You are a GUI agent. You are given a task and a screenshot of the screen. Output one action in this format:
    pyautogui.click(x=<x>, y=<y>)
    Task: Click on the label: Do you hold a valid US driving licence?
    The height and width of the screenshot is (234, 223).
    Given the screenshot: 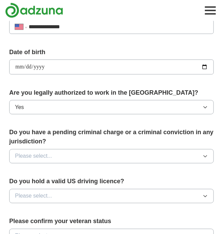 What is the action you would take?
    pyautogui.click(x=111, y=181)
    